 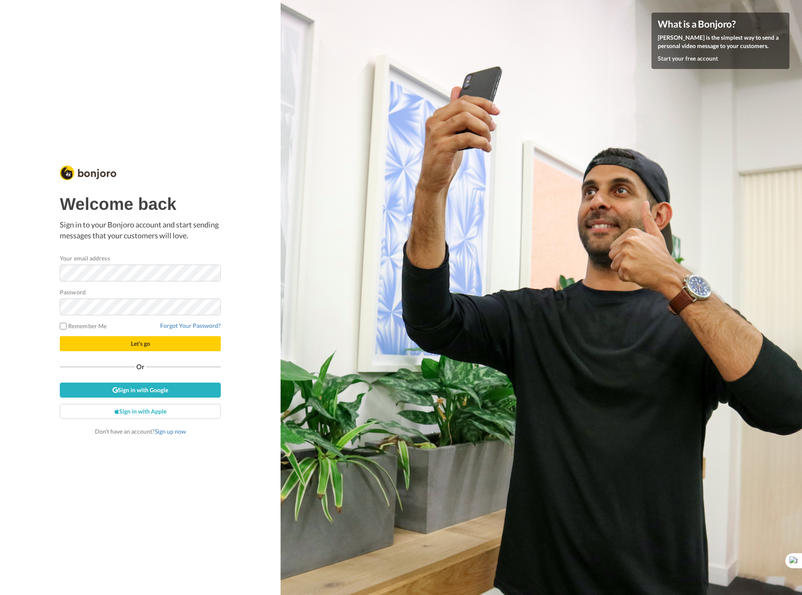 I want to click on span: Don’t have an account?, so click(x=141, y=431).